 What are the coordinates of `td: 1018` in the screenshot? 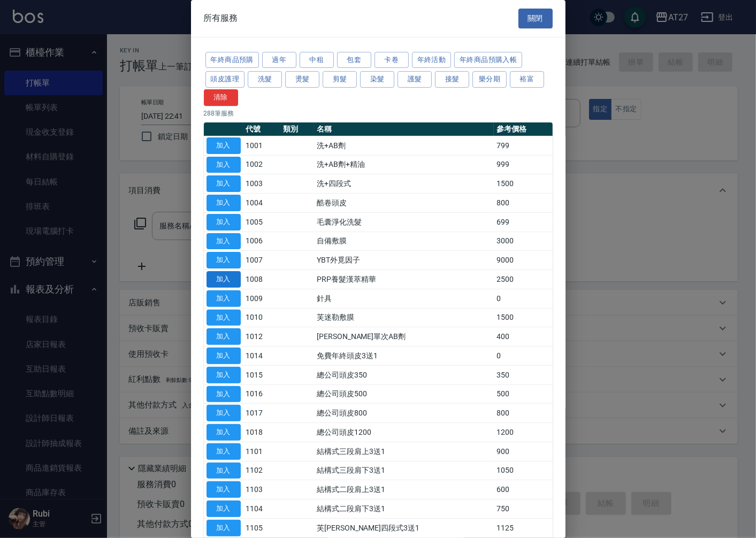 It's located at (262, 433).